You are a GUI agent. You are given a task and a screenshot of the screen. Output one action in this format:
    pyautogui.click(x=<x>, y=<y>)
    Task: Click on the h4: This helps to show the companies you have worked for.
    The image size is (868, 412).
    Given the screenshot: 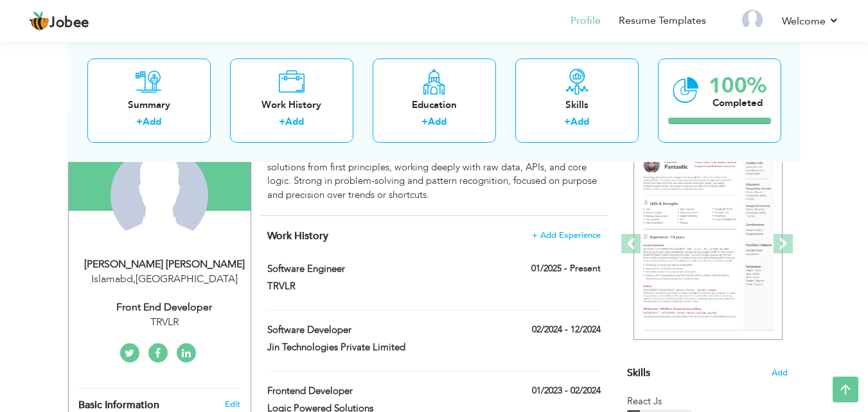 What is the action you would take?
    pyautogui.click(x=434, y=236)
    